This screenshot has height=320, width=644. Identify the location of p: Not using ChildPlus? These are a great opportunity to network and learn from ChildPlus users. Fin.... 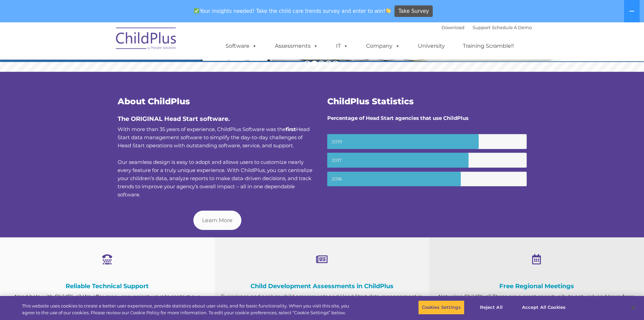
(536, 300).